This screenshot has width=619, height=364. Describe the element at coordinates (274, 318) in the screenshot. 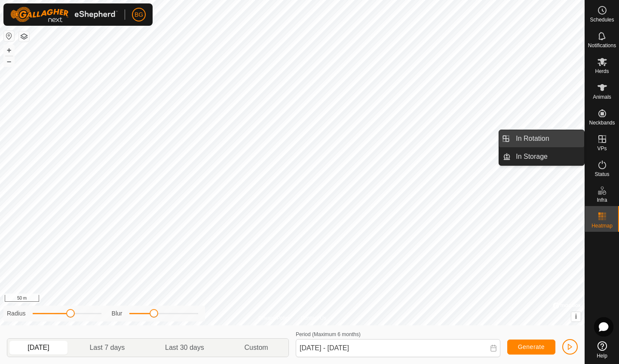

I see `a: Privacy Policy` at that location.